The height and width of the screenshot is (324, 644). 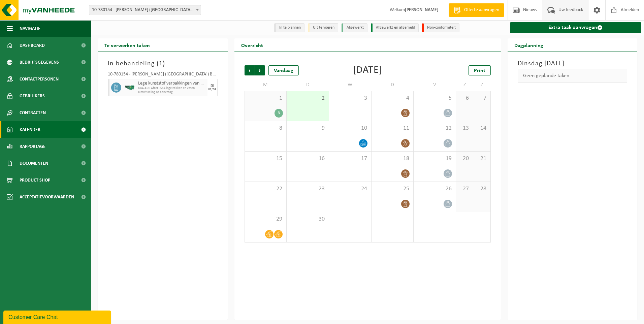 What do you see at coordinates (35, 180) in the screenshot?
I see `span: Product Shop` at bounding box center [35, 180].